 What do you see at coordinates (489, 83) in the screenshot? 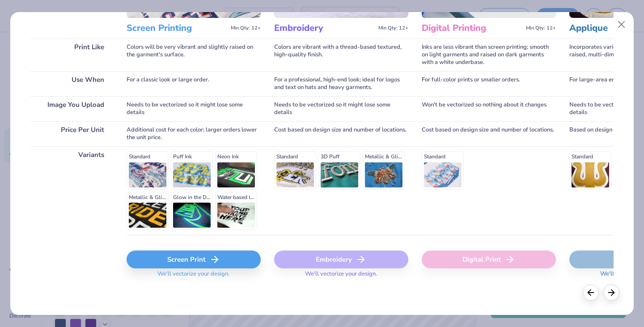
I see `div: For full-color prints or smaller orders.` at bounding box center [489, 83].